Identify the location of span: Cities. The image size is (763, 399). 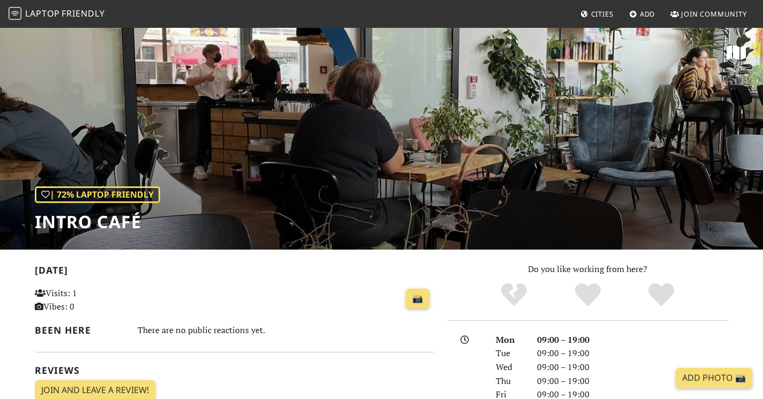
(603, 14).